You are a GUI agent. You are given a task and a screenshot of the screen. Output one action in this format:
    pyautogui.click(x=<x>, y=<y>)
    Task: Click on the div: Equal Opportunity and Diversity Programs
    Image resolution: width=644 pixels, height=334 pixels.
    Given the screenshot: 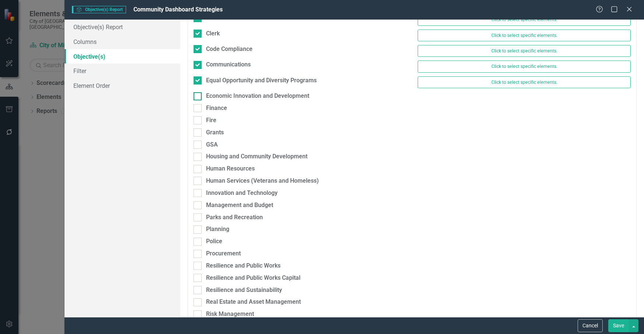 What is the action you would take?
    pyautogui.click(x=261, y=81)
    